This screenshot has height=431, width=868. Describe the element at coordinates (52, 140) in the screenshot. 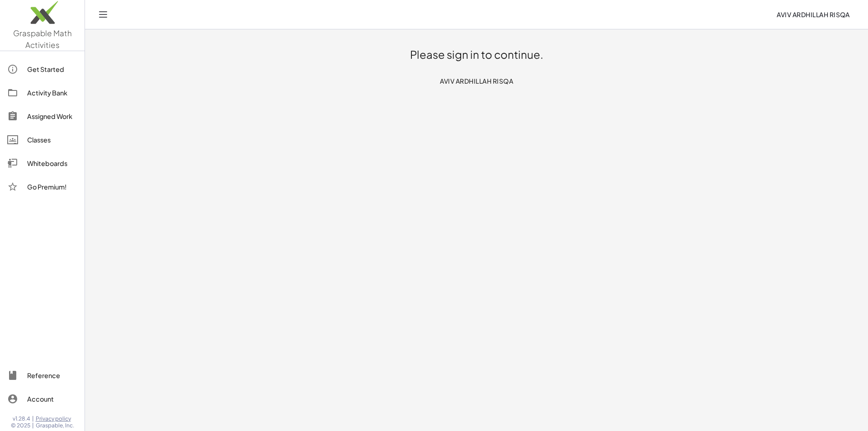

I see `div: Classes` at that location.